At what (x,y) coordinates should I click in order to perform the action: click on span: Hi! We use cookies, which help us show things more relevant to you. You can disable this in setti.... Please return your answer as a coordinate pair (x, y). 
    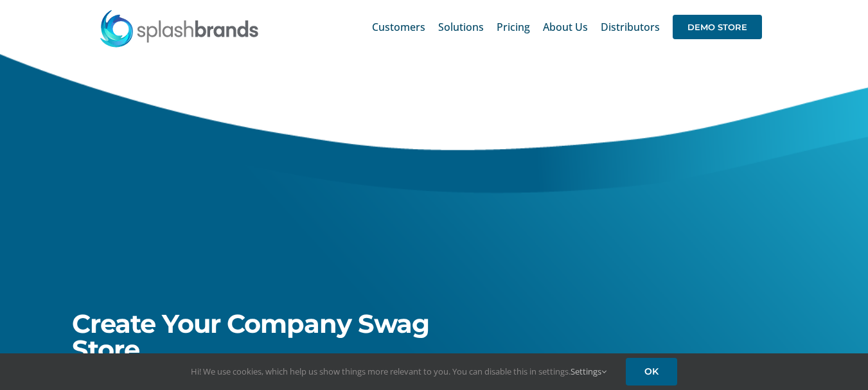
    Looking at the image, I should click on (399, 372).